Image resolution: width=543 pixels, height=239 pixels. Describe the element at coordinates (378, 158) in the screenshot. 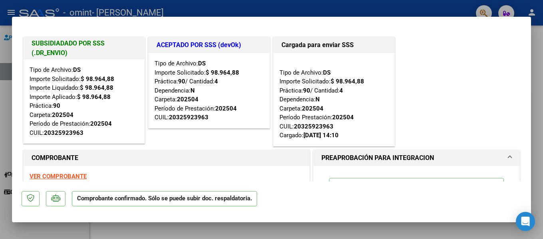

I see `h1: PREAPROBACIÓN PARA INTEGRACION` at that location.